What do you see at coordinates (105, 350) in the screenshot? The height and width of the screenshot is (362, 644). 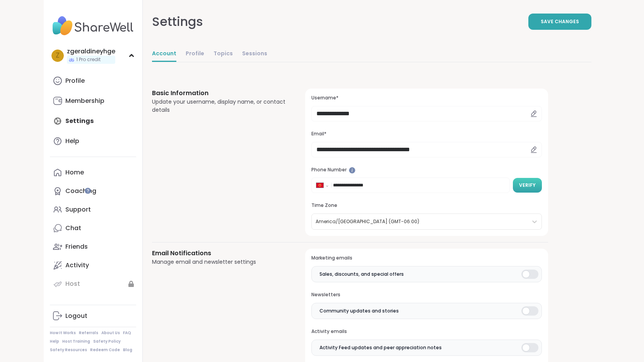 I see `a: Redeem Code` at bounding box center [105, 350].